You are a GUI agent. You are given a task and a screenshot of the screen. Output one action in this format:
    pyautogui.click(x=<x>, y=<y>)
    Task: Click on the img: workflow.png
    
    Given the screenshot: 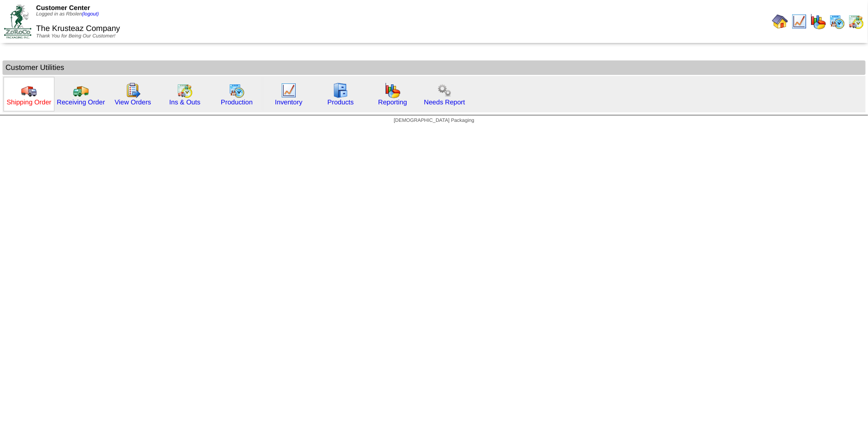 What is the action you would take?
    pyautogui.click(x=445, y=90)
    